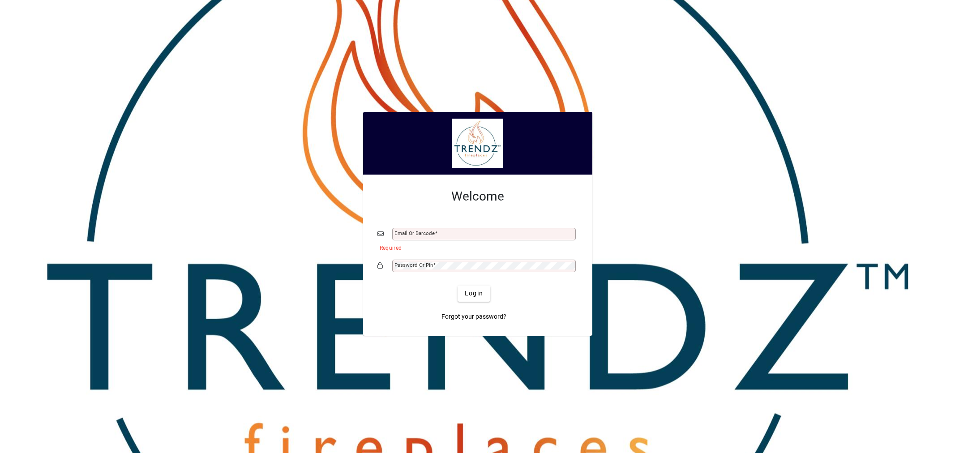 The image size is (955, 453). What do you see at coordinates (475, 247) in the screenshot?
I see `mat-error: Required` at bounding box center [475, 247].